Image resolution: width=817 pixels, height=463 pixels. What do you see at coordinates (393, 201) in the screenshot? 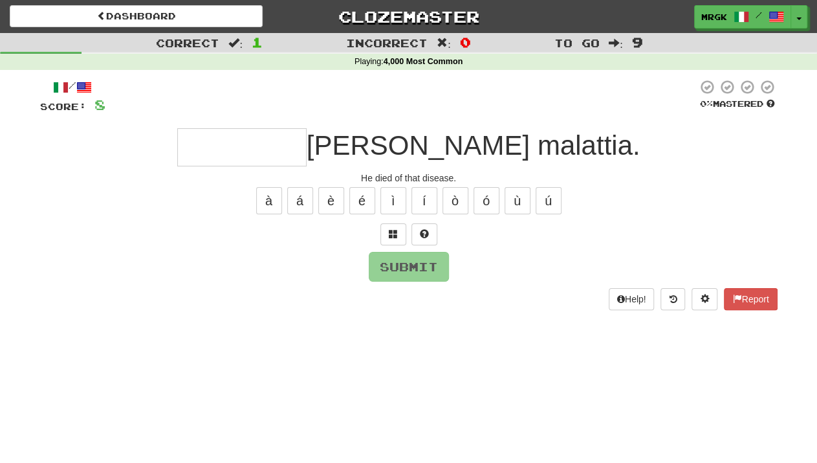
I see `button: ì` at bounding box center [393, 201].